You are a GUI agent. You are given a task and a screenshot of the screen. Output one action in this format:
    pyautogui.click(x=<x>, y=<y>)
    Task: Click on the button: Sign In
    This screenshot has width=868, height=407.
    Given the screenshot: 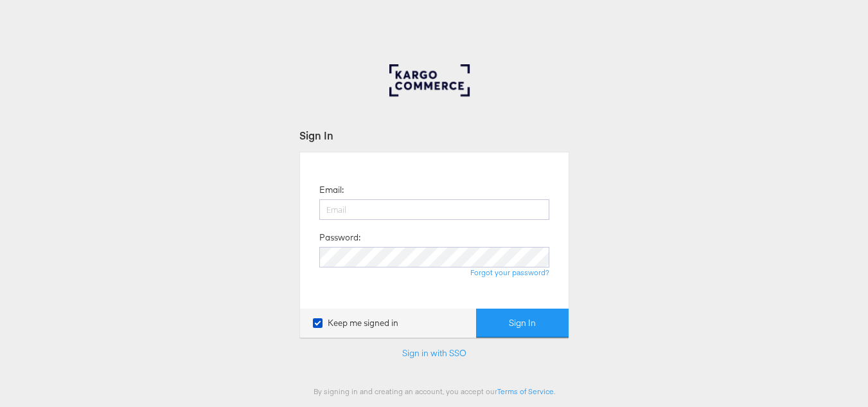 What is the action you would take?
    pyautogui.click(x=523, y=322)
    